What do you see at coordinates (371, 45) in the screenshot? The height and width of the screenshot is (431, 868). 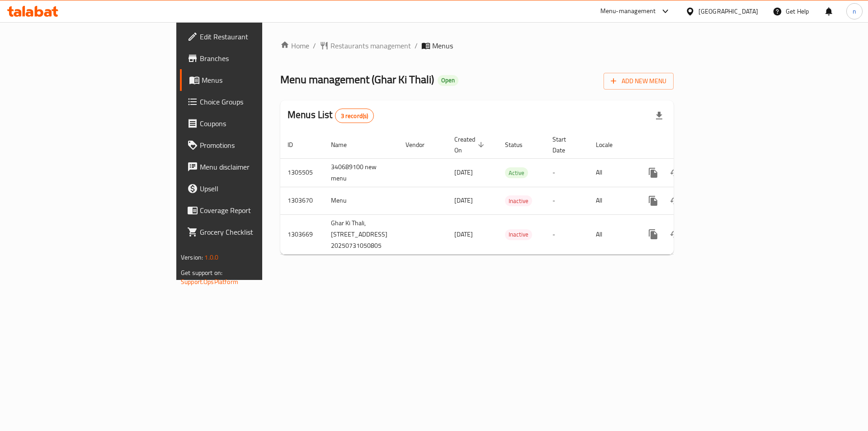 I see `span: Restaurants management` at bounding box center [371, 45].